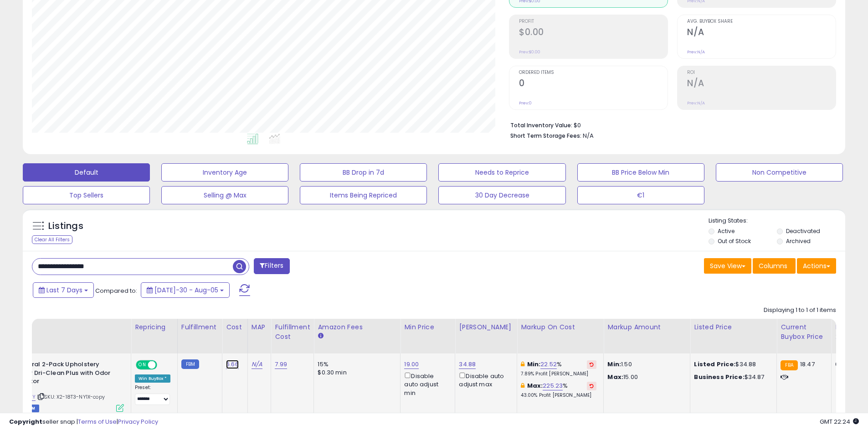 This screenshot has height=431, width=868. Describe the element at coordinates (142, 365) in the screenshot. I see `span: ON` at that location.